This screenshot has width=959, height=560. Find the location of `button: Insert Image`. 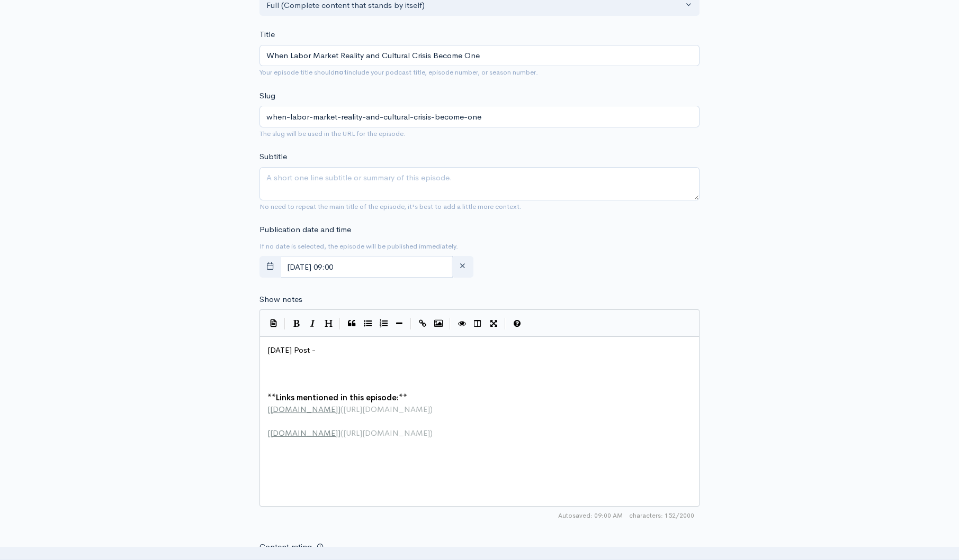

button: Insert Image is located at coordinates (439, 324).